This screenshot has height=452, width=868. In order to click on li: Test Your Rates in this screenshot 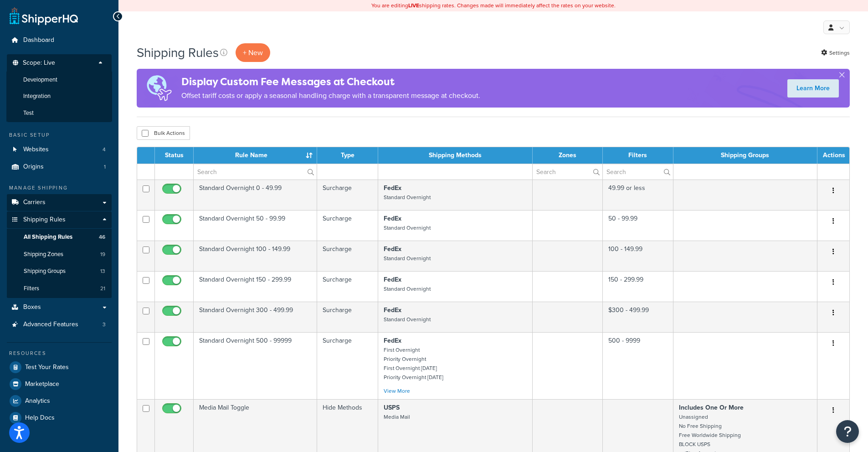, I will do `click(59, 367)`.